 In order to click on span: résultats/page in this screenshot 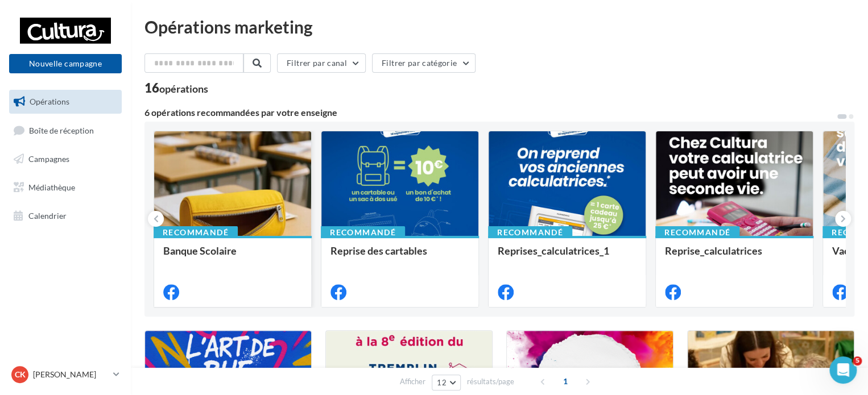, I will do `click(490, 382)`.